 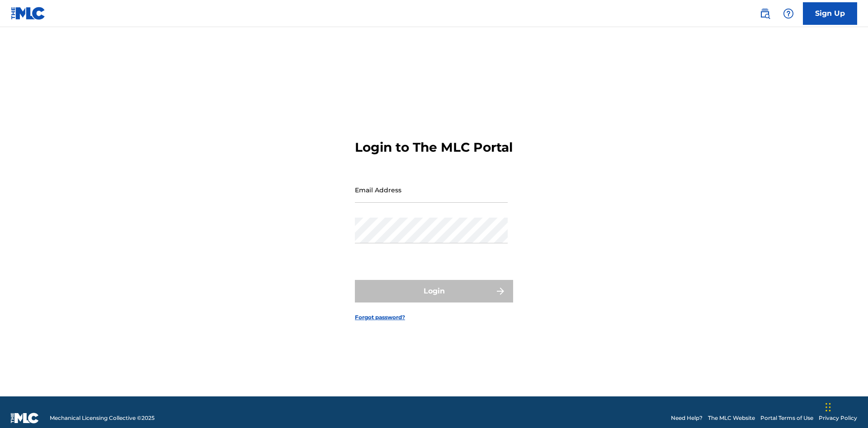 What do you see at coordinates (830, 13) in the screenshot?
I see `a: Sign Up` at bounding box center [830, 13].